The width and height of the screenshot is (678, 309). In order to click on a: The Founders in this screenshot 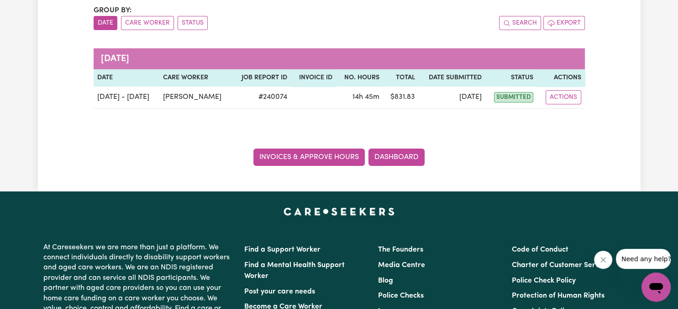, I will do `click(400, 250)`.